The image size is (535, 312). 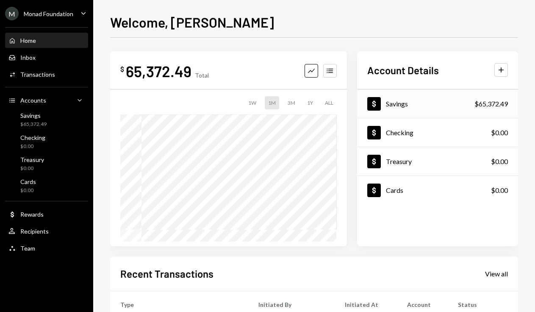 What do you see at coordinates (292, 103) in the screenshot?
I see `div: 3M` at bounding box center [292, 103].